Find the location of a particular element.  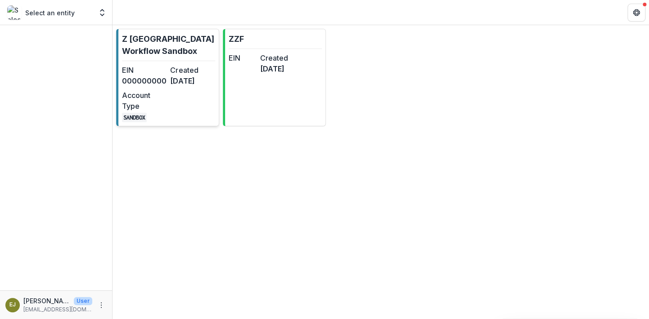

img: Select an entity is located at coordinates (14, 13).